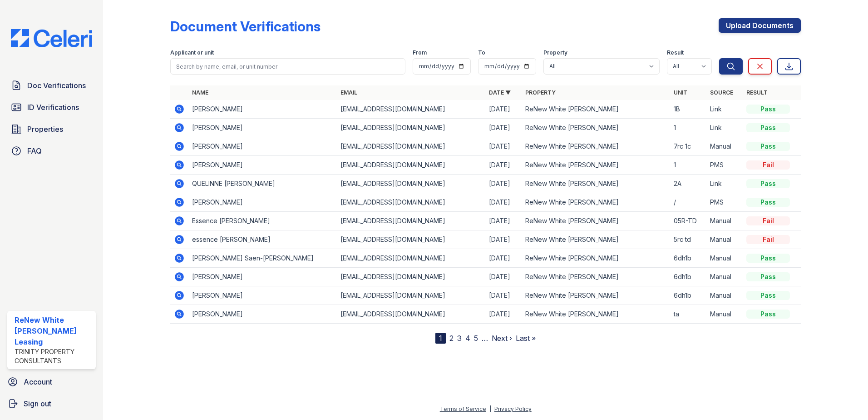 The image size is (868, 420). I want to click on input: Search by name, email, or unit number, so click(287, 66).